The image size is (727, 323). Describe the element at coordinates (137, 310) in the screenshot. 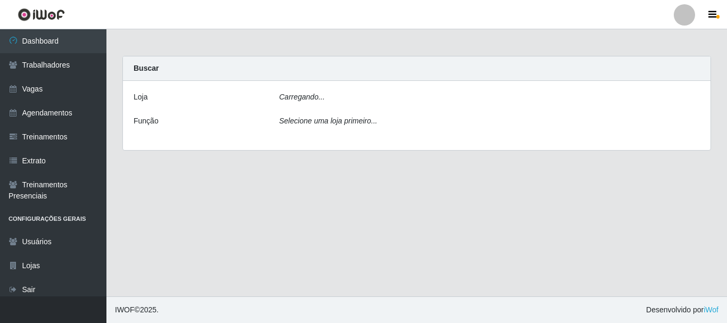

I see `span: © 2025 .` at that location.